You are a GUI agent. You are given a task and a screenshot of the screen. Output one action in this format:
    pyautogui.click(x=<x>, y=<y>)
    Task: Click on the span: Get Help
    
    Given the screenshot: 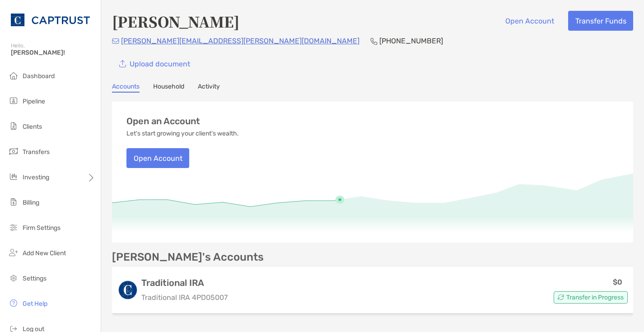 What is the action you would take?
    pyautogui.click(x=35, y=303)
    